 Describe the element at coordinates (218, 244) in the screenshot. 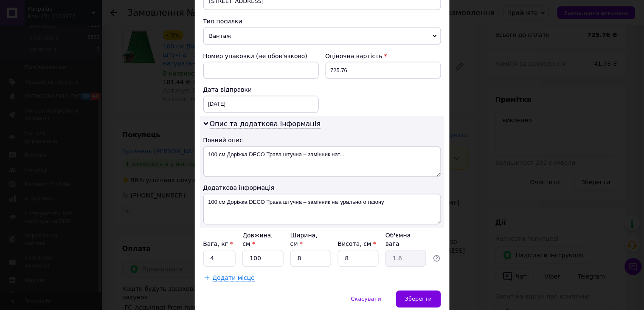

I see `label: Вага, кг` at that location.